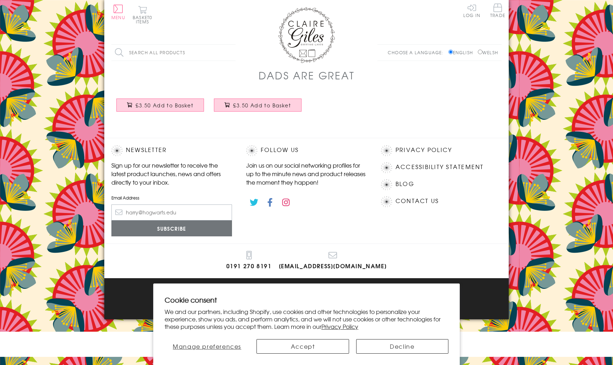 Image resolution: width=613 pixels, height=365 pixels. What do you see at coordinates (207, 346) in the screenshot?
I see `button: Manage preferences` at bounding box center [207, 346].